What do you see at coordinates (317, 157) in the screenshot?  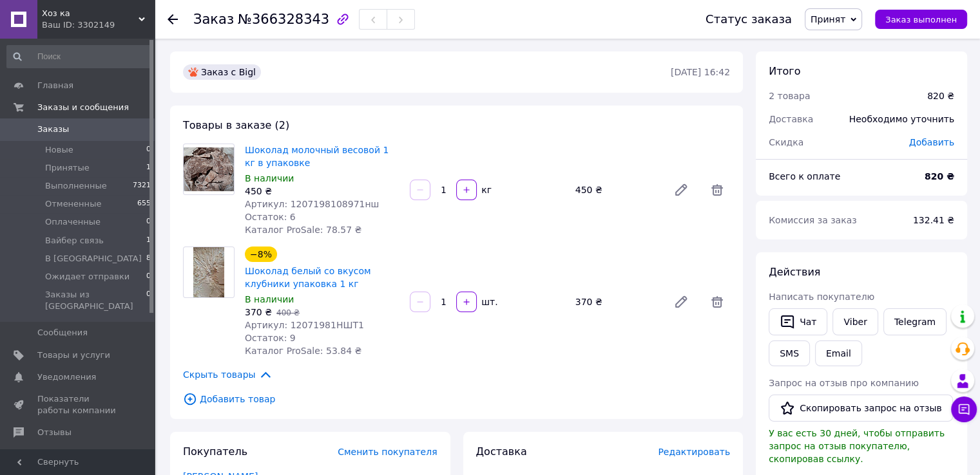 I see `a: Шоколад молочный весовой 1 кг в упаковке` at bounding box center [317, 157].